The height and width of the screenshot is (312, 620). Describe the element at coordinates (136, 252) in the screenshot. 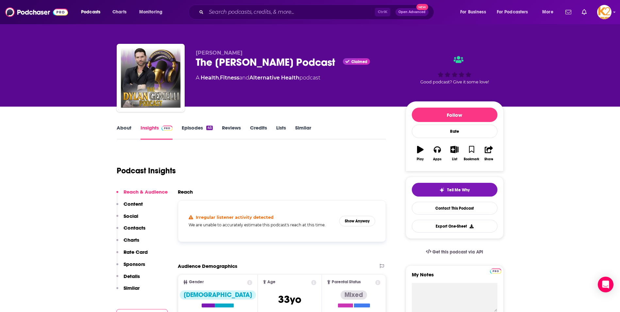

I see `p: Rate Card` at that location.